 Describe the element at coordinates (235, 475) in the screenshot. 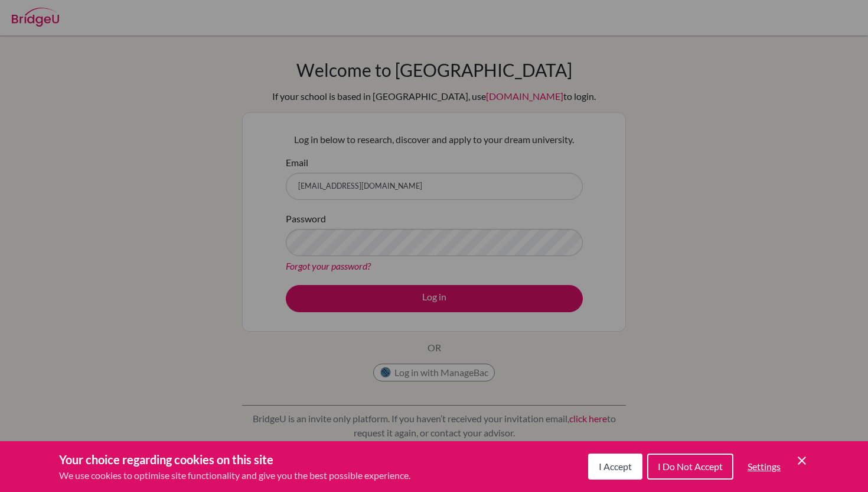

I see `p: We use cookies to optimise site functionality and give you the best possible experience.` at that location.